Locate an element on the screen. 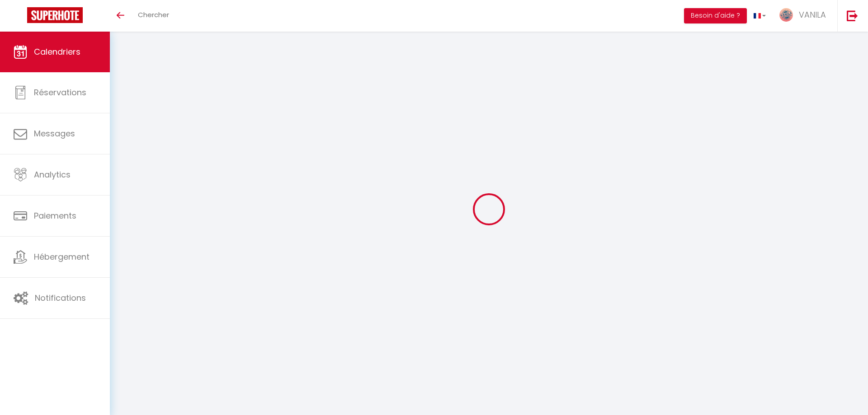 This screenshot has height=415, width=868. img: Super Booking is located at coordinates (54, 15).